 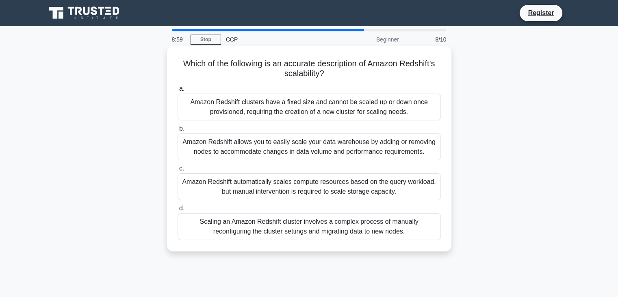 What do you see at coordinates (179, 39) in the screenshot?
I see `div: 8:59` at bounding box center [179, 39].